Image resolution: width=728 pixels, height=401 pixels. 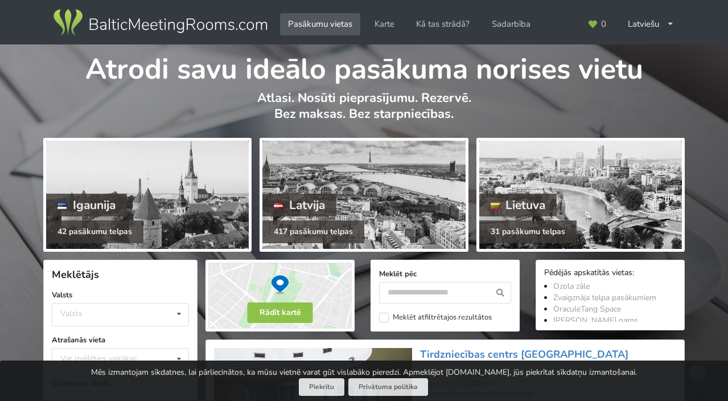 I want to click on div: Valsts, so click(x=71, y=313).